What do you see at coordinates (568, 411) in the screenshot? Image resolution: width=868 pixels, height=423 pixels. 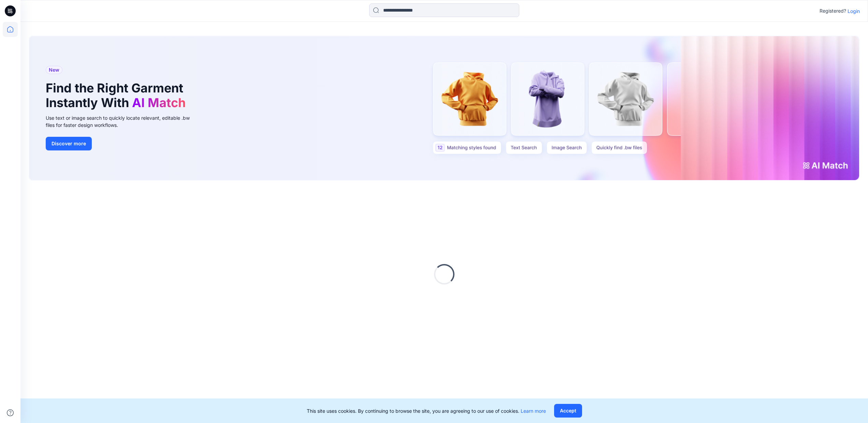 I see `button: Accept` at bounding box center [568, 411].